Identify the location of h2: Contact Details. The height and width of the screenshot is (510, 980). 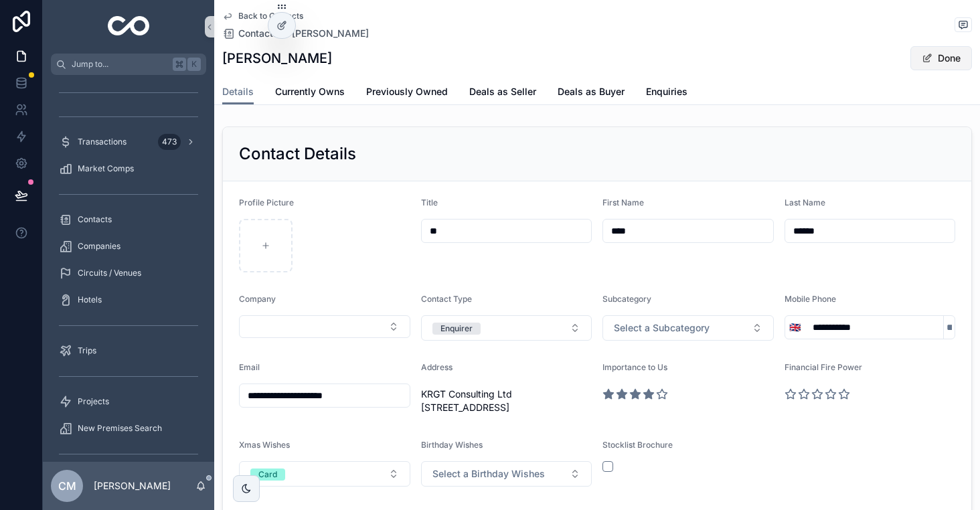
(297, 154).